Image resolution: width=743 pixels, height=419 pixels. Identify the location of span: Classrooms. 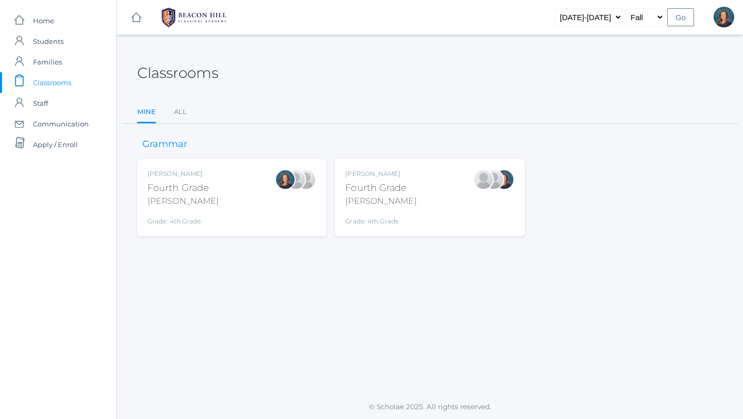
(52, 83).